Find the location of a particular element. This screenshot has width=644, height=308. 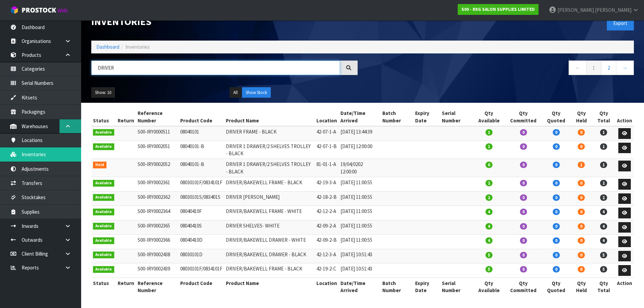

td: 42-09-2-B is located at coordinates (326, 242).